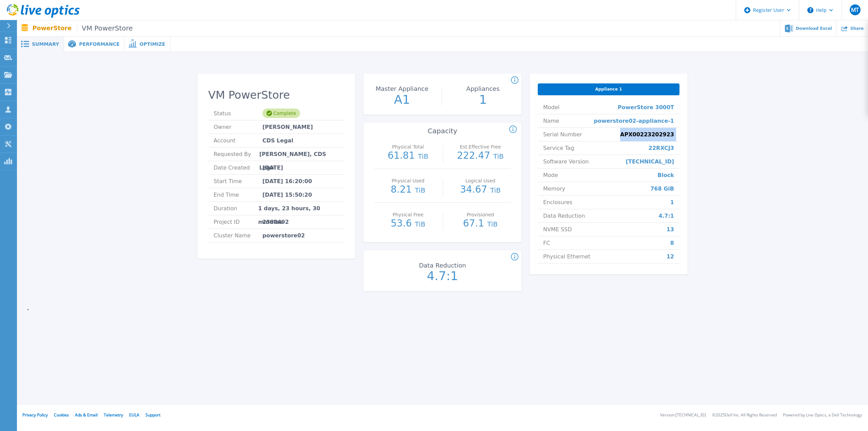 The image size is (868, 431). What do you see at coordinates (238, 168) in the screenshot?
I see `span: Date Created` at bounding box center [238, 168].